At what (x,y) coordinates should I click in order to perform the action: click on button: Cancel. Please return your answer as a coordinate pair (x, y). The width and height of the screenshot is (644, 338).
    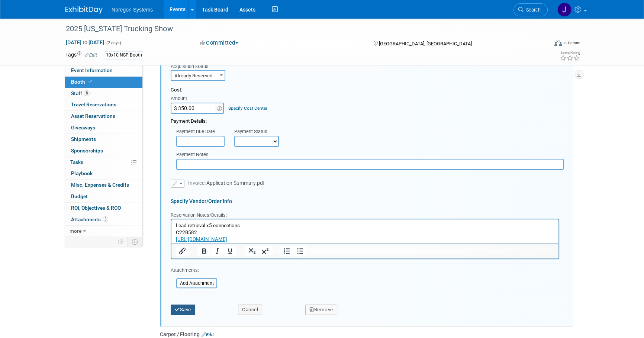
    Looking at the image, I should click on (250, 310).